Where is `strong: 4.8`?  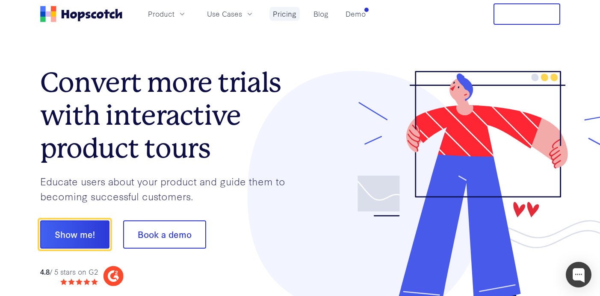
strong: 4.8 is located at coordinates (45, 271).